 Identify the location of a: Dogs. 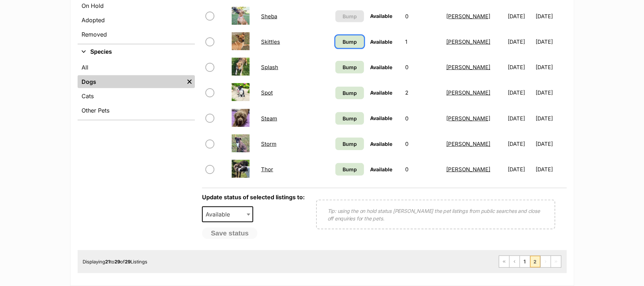
(131, 82).